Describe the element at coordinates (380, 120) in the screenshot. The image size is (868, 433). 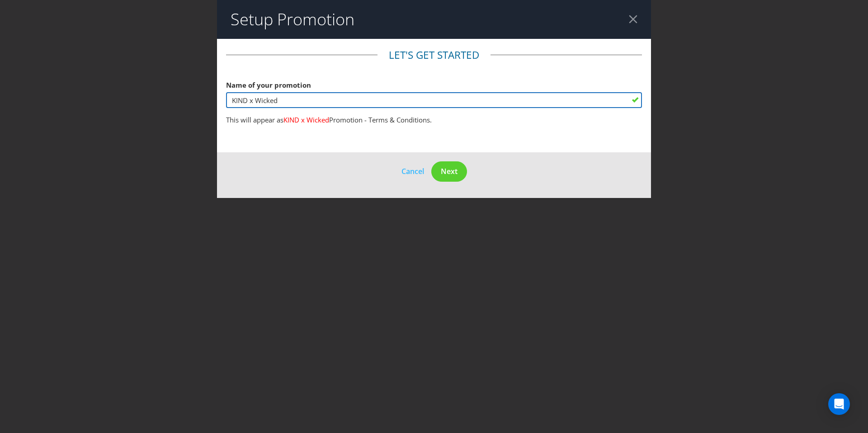
I see `span: Promotion - Terms & Conditions.` at that location.